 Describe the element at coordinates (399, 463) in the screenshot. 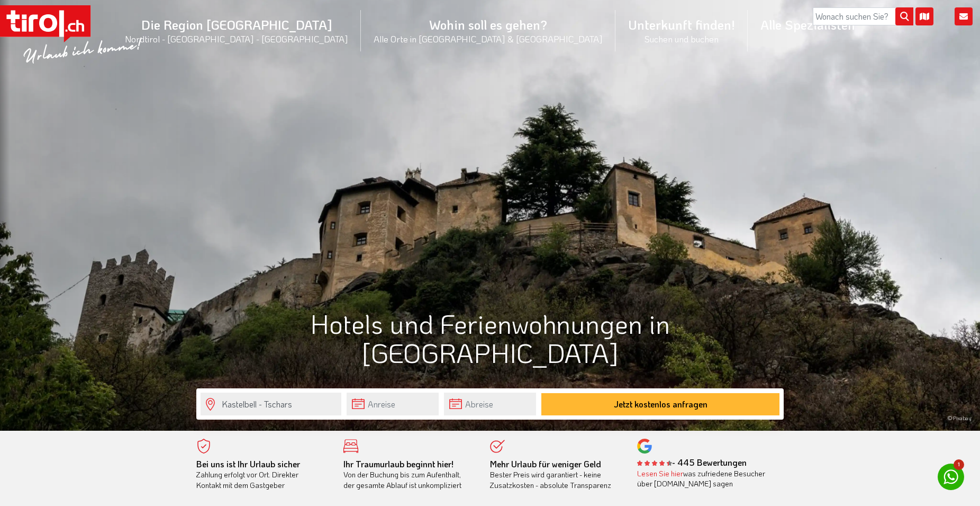

I see `b: Ihr Traumurlaub beginnt hier!` at that location.